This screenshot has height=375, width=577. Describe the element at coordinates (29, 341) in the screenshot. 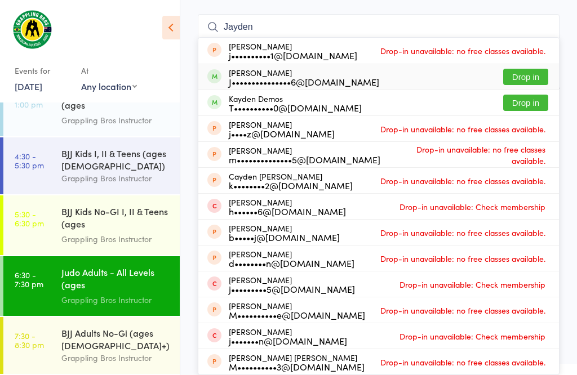

I see `time: 7:30 - 8:30 pm` at that location.